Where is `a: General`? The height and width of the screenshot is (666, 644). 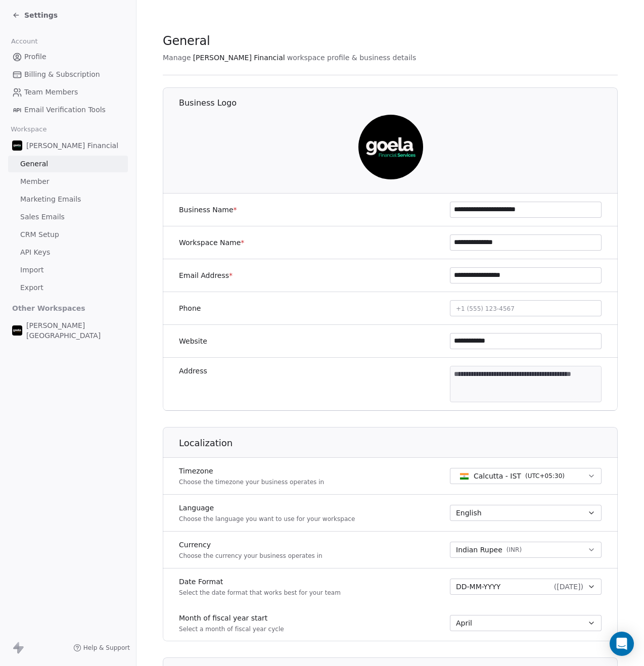
a: General is located at coordinates (68, 164).